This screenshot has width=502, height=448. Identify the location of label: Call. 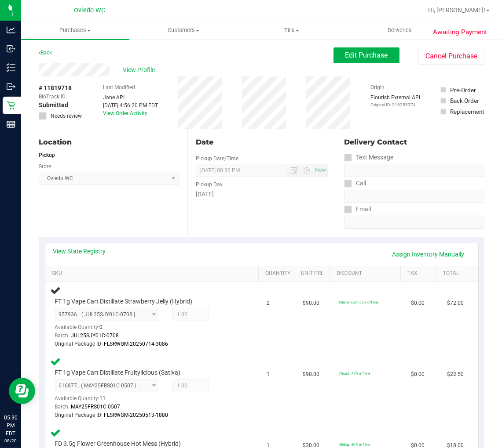
(355, 183).